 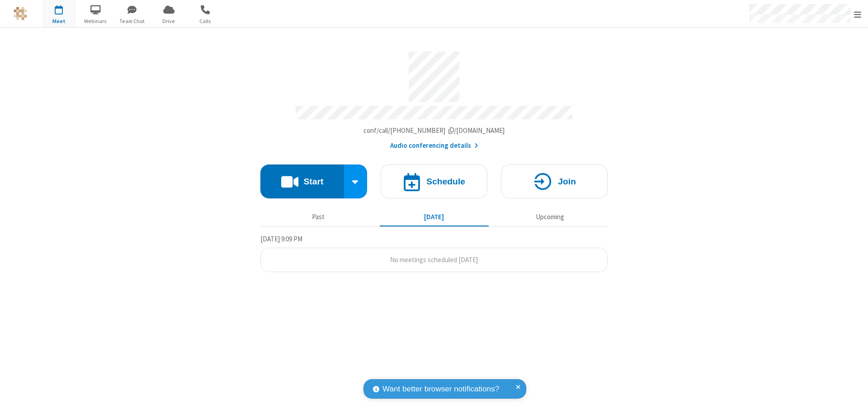 I want to click on button: Start, so click(x=302, y=181).